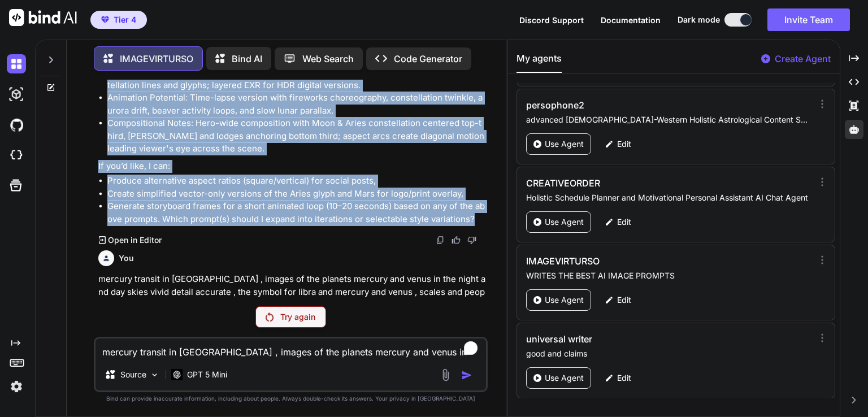  What do you see at coordinates (626, 261) in the screenshot?
I see `h3: IMAGEVIRTURSO` at bounding box center [626, 261].